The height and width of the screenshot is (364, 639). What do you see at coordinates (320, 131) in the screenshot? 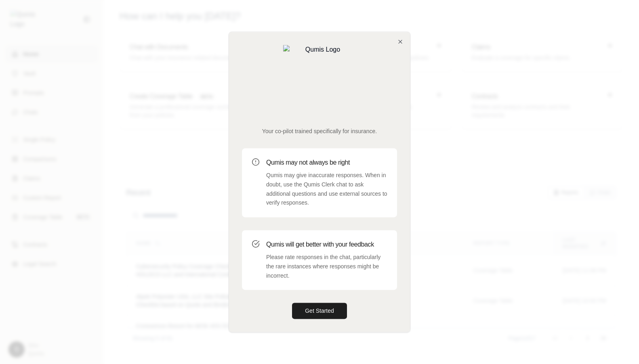
I see `p: Your co-pilot trained specifically for insurance.` at bounding box center [320, 131].